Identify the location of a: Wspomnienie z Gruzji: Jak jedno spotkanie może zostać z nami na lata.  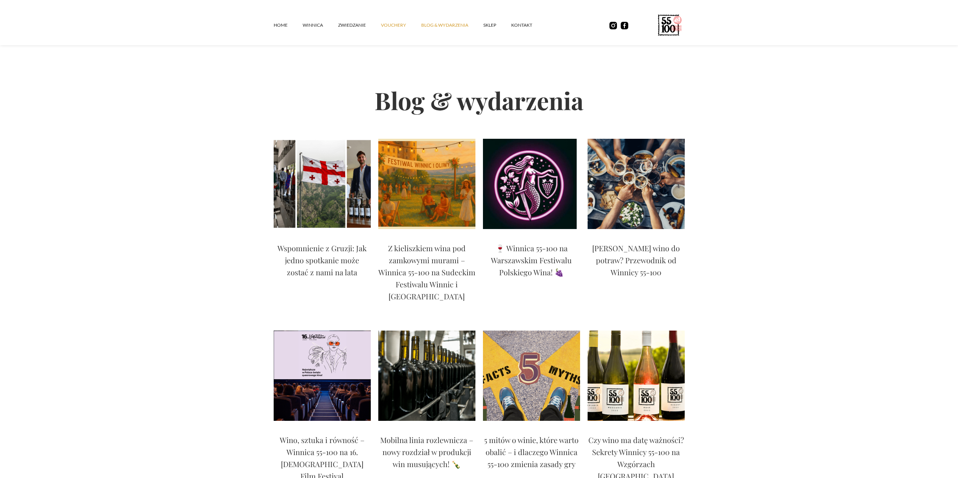
(322, 262).